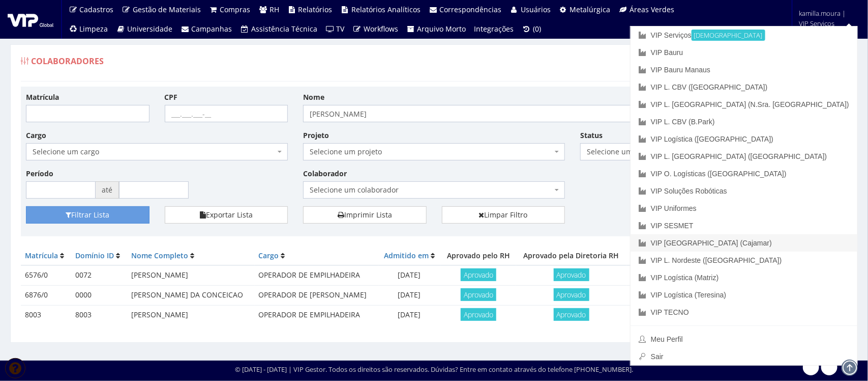  Describe the element at coordinates (144, 29) in the screenshot. I see `a: Universidade` at that location.